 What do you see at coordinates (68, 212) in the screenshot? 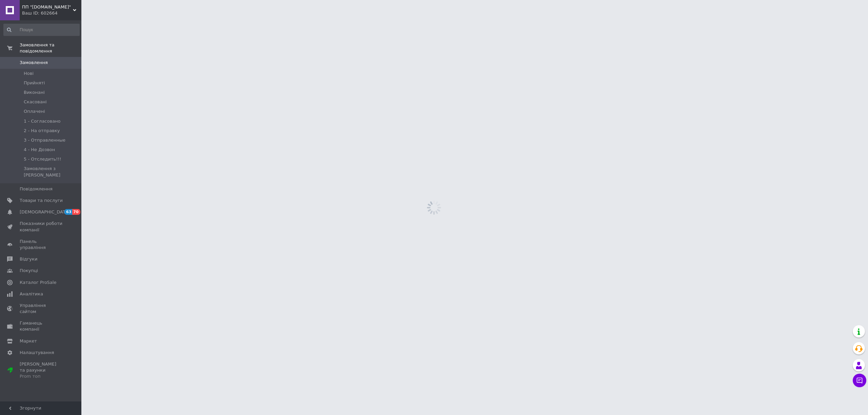
I see `span: 63` at bounding box center [68, 212].